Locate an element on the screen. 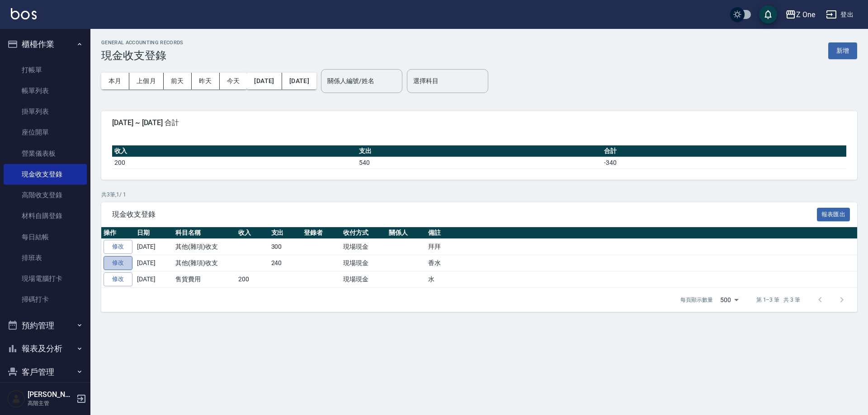 Image resolution: width=868 pixels, height=415 pixels. button: 昨天 is located at coordinates (206, 81).